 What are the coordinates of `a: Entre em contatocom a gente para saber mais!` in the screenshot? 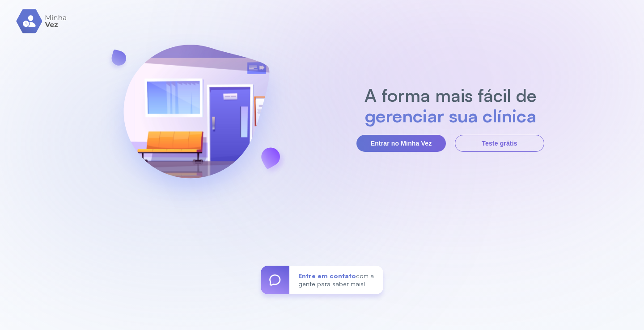 It's located at (322, 280).